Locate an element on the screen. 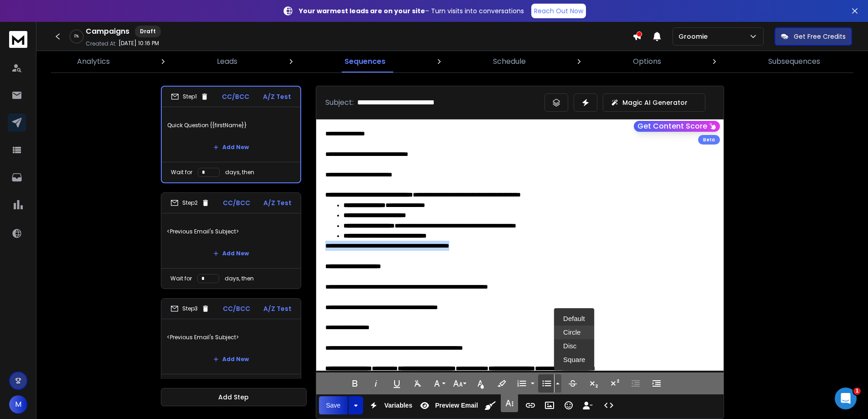 The image size is (868, 419). button: Variables is located at coordinates (390, 406).